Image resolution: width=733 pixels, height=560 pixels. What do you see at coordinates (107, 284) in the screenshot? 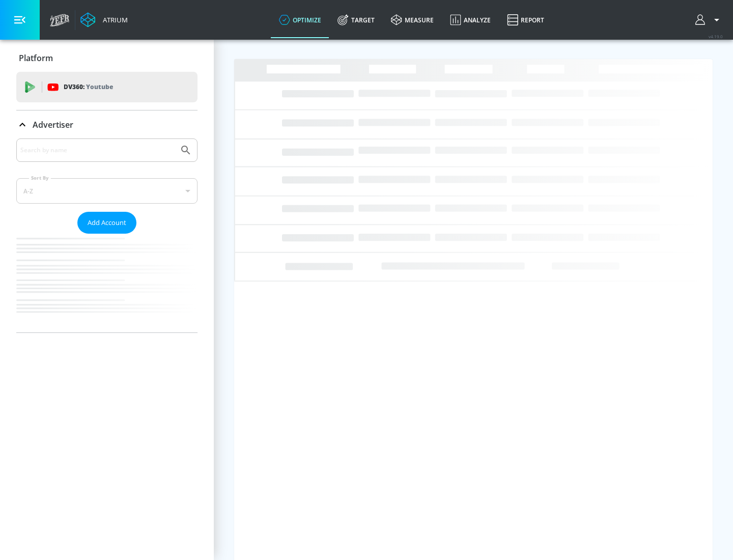
I see `nav: list of Advertiser` at bounding box center [107, 284].